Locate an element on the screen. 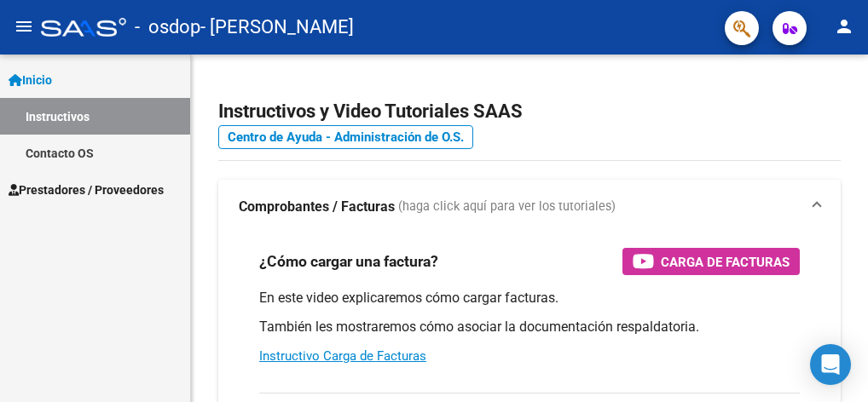 This screenshot has height=402, width=868. button: Carga de Facturas is located at coordinates (711, 262).